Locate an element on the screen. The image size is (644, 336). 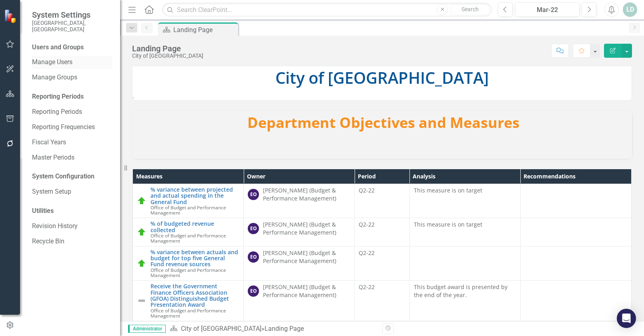
span: System Settings is located at coordinates (72, 15).